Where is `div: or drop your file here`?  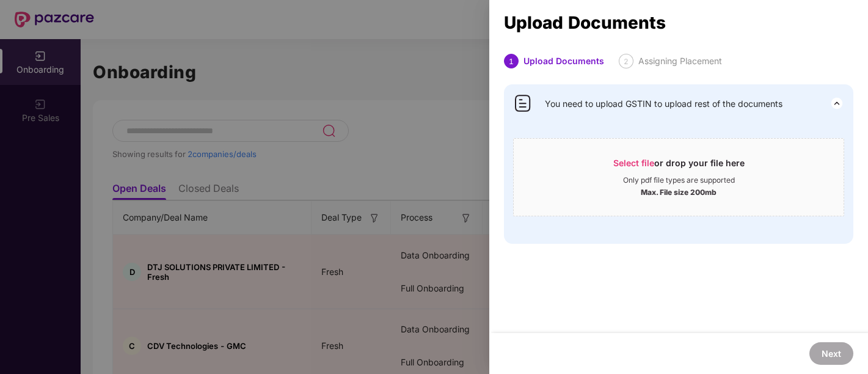
div: or drop your file here is located at coordinates (679, 166).